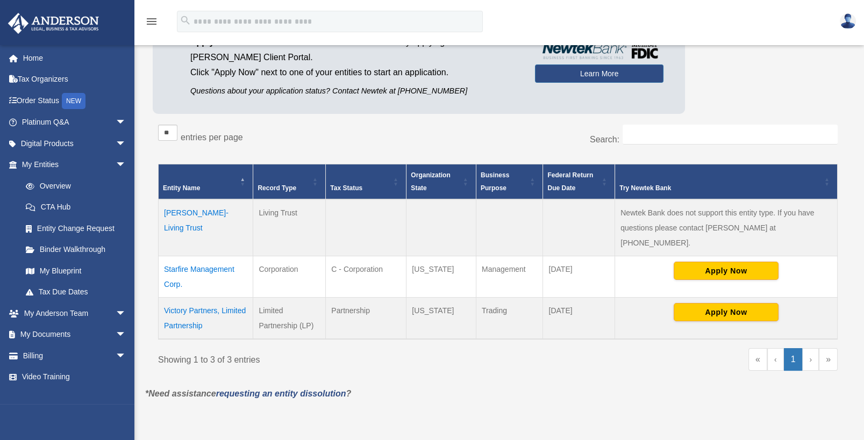 This screenshot has height=440, width=864. What do you see at coordinates (289, 319) in the screenshot?
I see `td: Limited Partnership (LP)` at bounding box center [289, 319].